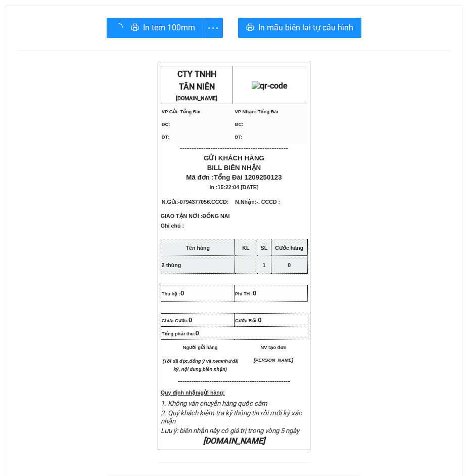  What do you see at coordinates (214, 403) in the screenshot?
I see `span: 1. Không vân chuyển hàng quốc cấm` at bounding box center [214, 403].